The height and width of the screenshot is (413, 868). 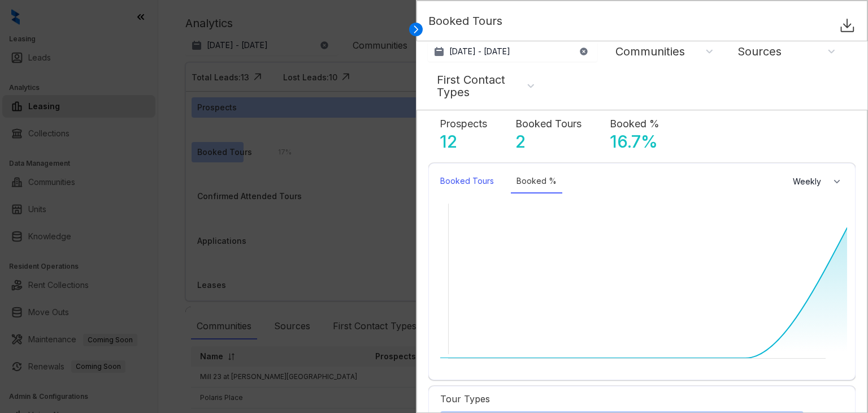 I want to click on div: Booked %, so click(x=537, y=180).